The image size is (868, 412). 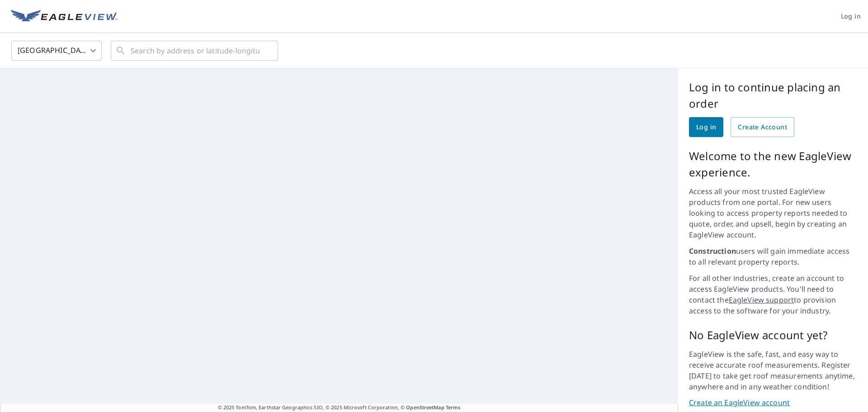 What do you see at coordinates (774, 402) in the screenshot?
I see `a: Create an EagleView account` at bounding box center [774, 402].